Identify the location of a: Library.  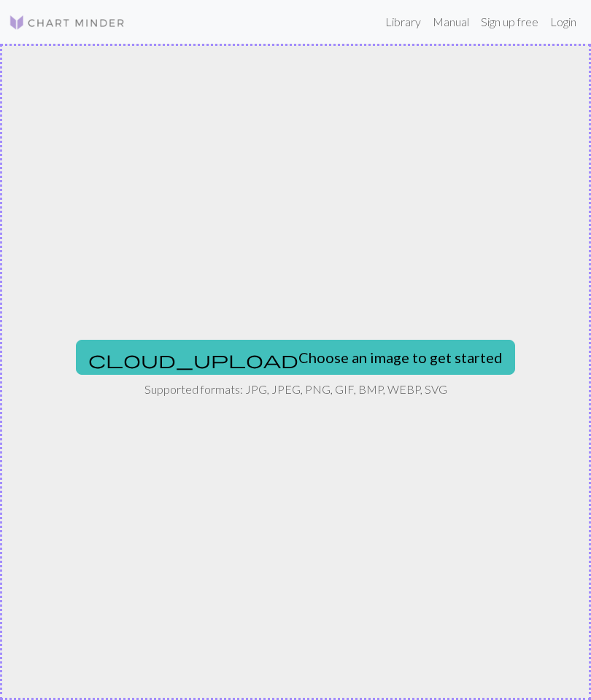
(403, 22).